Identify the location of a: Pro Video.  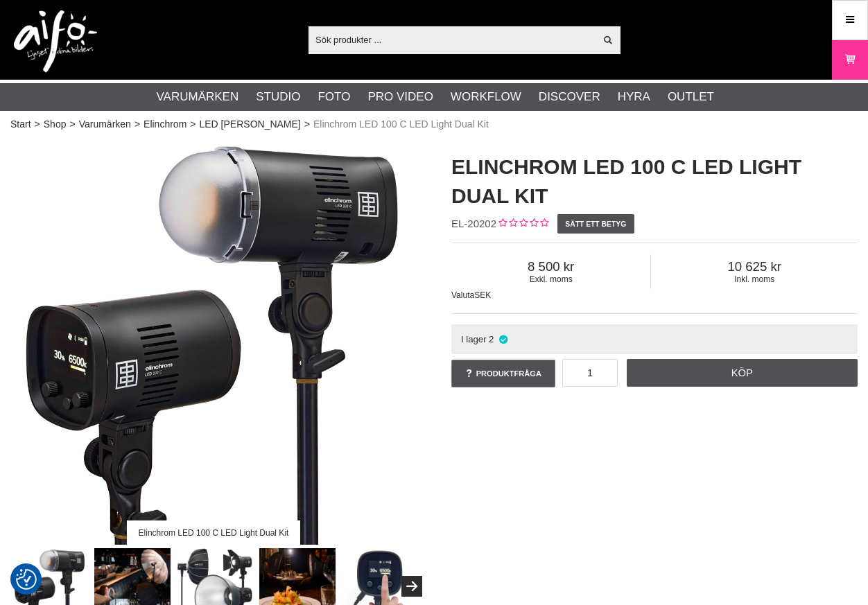
(400, 97).